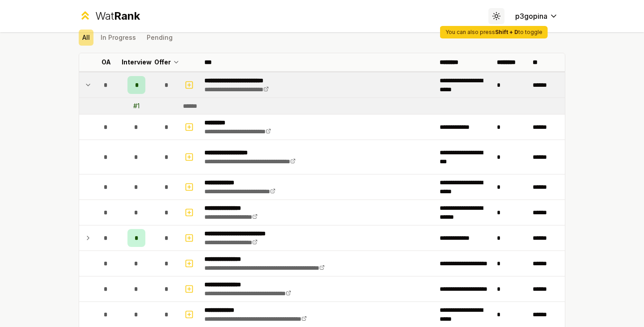 The height and width of the screenshot is (327, 644). I want to click on span: Rank, so click(127, 16).